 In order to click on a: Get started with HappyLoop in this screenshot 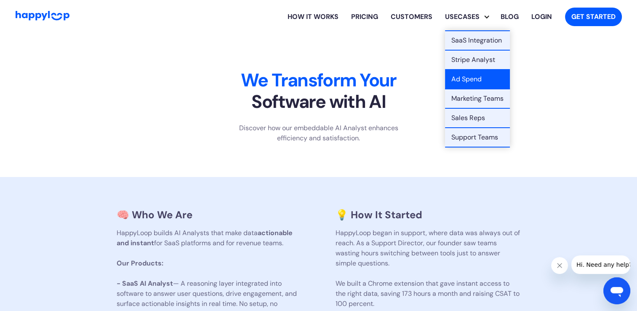, I will do `click(593, 17)`.